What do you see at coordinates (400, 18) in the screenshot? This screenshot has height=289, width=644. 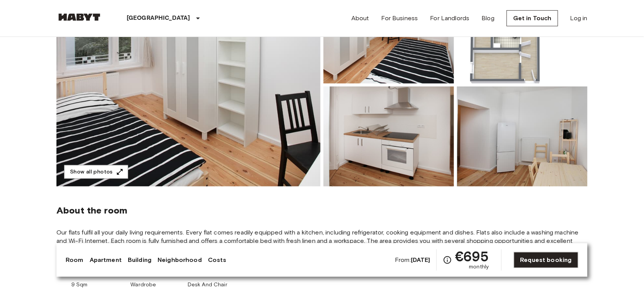 I see `a: For Business` at bounding box center [400, 18].